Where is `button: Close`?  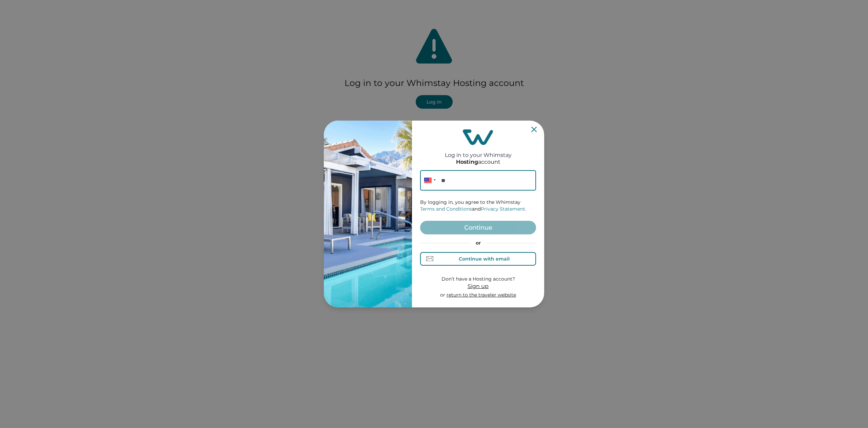 button: Close is located at coordinates (534, 129).